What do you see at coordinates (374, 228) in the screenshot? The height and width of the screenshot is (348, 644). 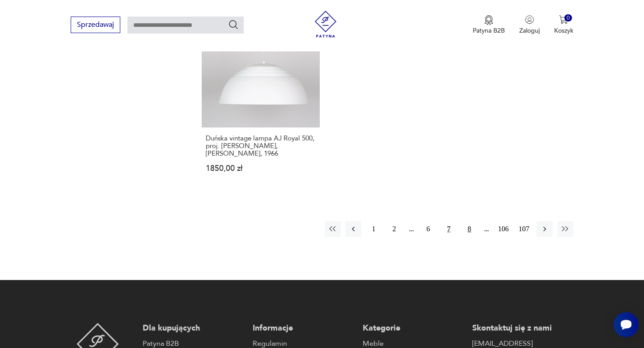 I see `button: 1` at bounding box center [374, 228].